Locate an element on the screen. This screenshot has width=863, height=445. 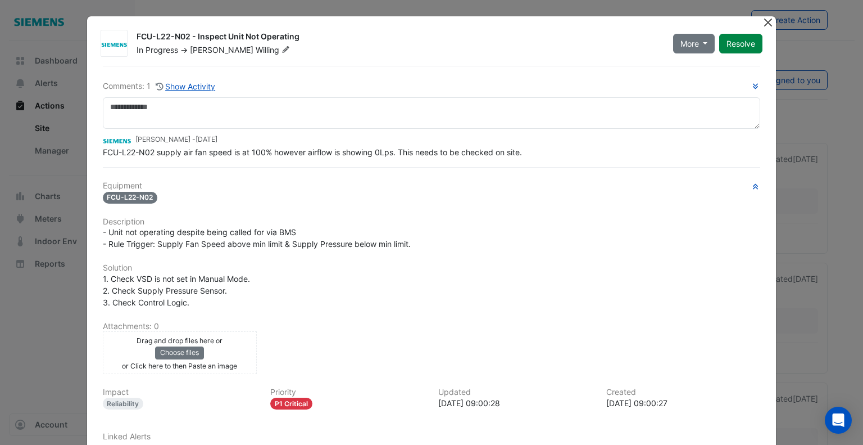
button: Close is located at coordinates (768, 22).